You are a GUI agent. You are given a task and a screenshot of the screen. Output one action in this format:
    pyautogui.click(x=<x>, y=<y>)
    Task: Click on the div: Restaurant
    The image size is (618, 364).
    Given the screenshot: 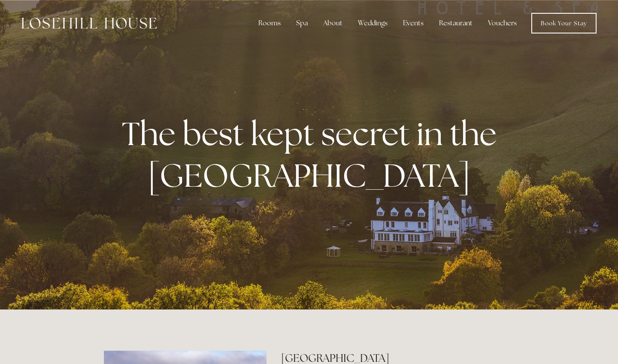 What is the action you would take?
    pyautogui.click(x=456, y=23)
    